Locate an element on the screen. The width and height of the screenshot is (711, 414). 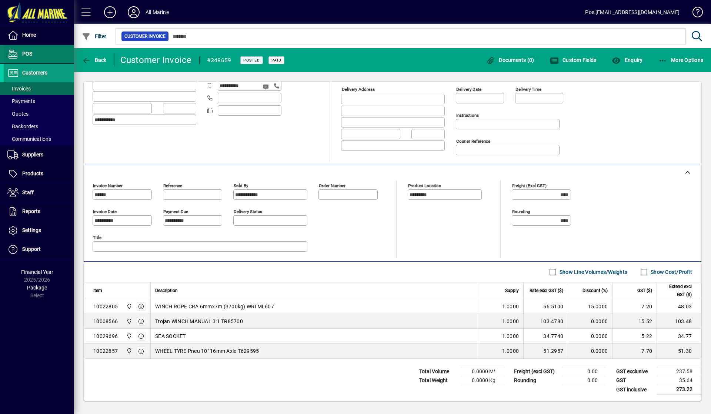
span: Description is located at coordinates (166, 290).